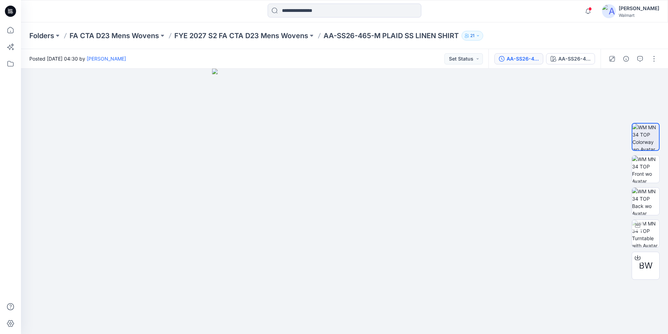 This screenshot has width=668, height=334. I want to click on img: avatar, so click(609, 11).